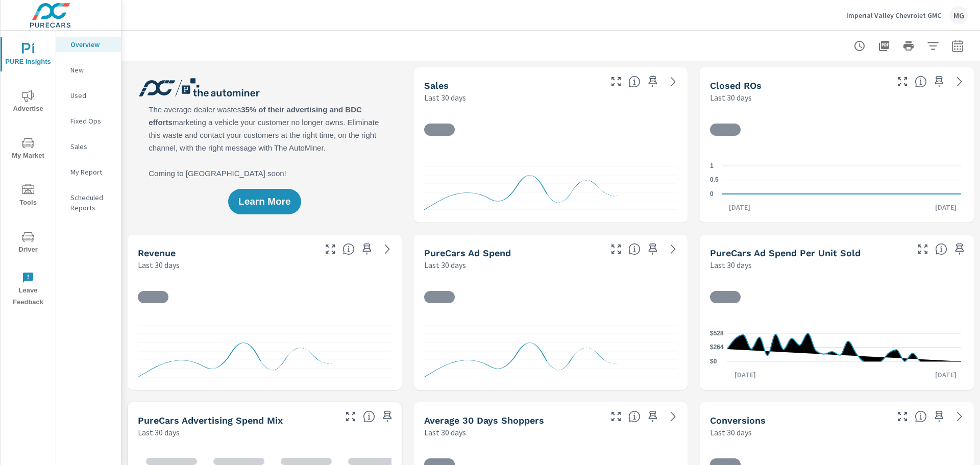 This screenshot has height=465, width=980. I want to click on span: The number of dealer-specified goals completed by a visitor. [Source: This data is provided by th..., so click(921, 416).